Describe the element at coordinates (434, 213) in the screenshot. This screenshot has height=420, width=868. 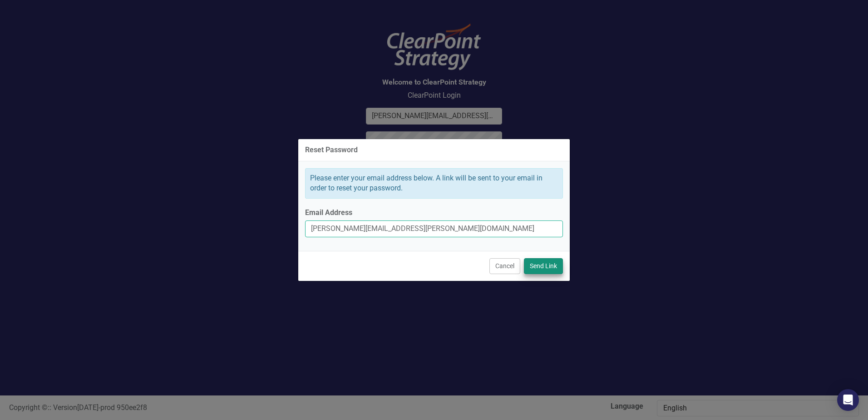
I see `label: Email Address` at that location.